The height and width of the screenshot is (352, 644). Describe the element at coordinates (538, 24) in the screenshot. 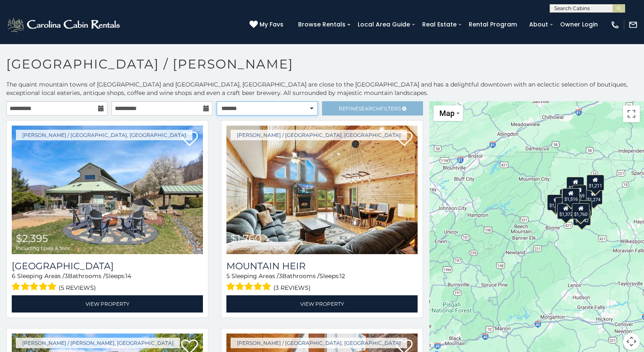

I see `a: About` at that location.